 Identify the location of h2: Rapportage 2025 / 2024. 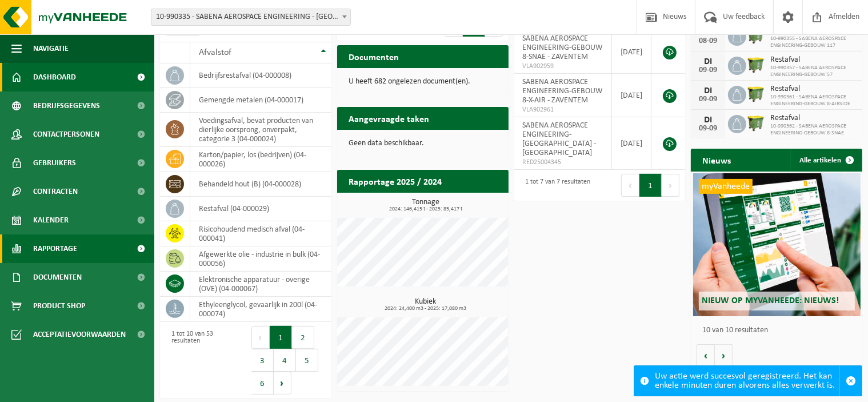
(395, 181).